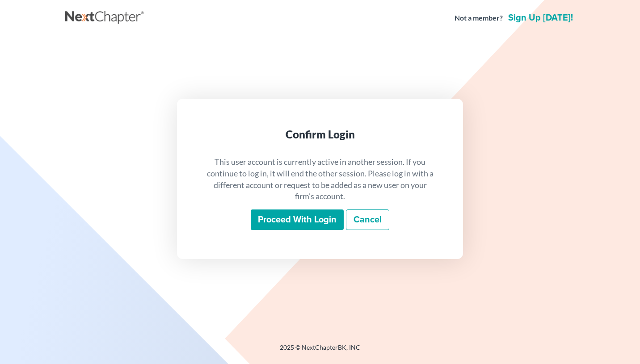 This screenshot has height=364, width=640. Describe the element at coordinates (297, 220) in the screenshot. I see `input: Proceed with login` at that location.